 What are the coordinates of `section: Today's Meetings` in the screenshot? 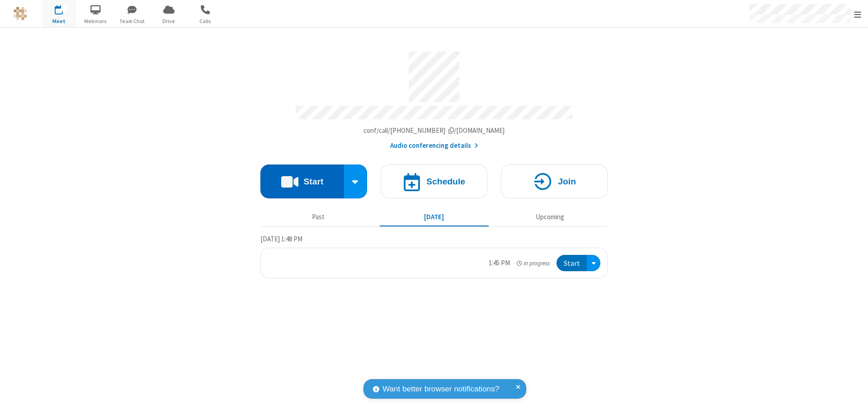 It's located at (434, 256).